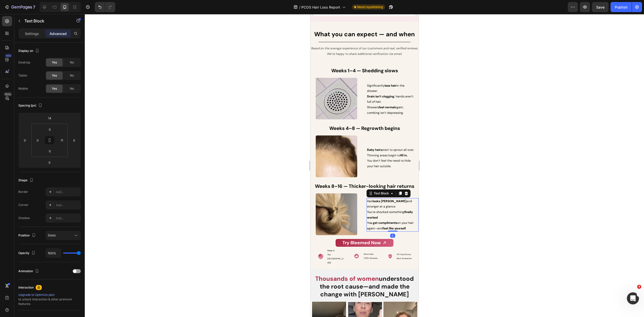  I want to click on strong: Weeks 8–16 — Thicker-looking hair returns, so click(54, 172).